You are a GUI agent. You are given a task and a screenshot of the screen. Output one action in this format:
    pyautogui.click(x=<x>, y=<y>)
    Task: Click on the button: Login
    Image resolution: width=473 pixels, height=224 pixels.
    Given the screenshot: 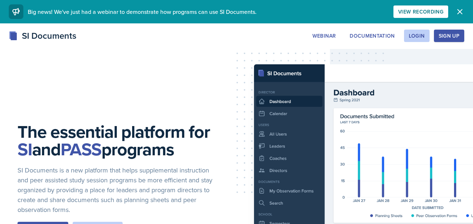 What is the action you would take?
    pyautogui.click(x=417, y=36)
    